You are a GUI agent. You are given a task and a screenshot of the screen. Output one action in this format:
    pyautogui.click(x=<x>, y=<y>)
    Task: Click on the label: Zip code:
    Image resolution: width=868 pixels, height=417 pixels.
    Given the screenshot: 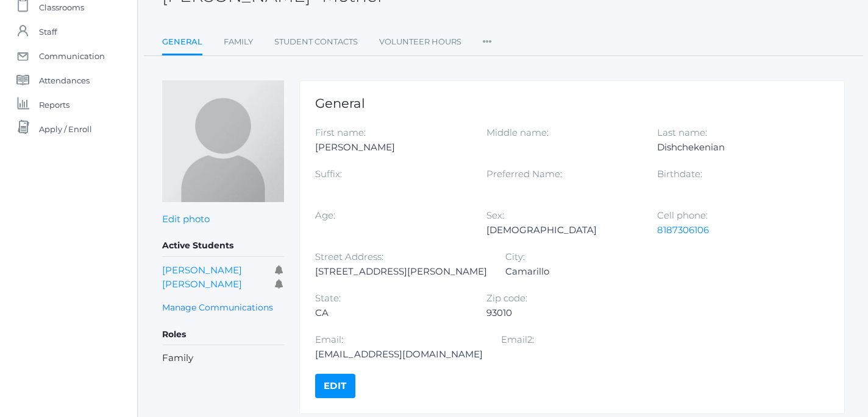 What is the action you would take?
    pyautogui.click(x=507, y=298)
    